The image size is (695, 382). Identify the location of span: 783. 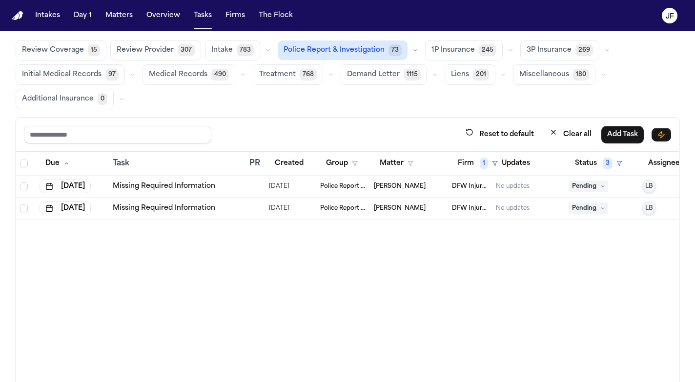
(245, 50).